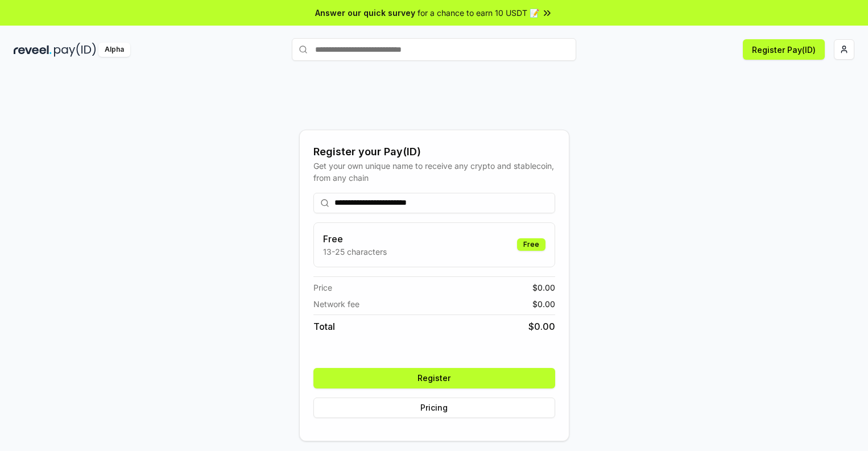  What do you see at coordinates (32, 50) in the screenshot?
I see `img: reveel_dark` at bounding box center [32, 50].